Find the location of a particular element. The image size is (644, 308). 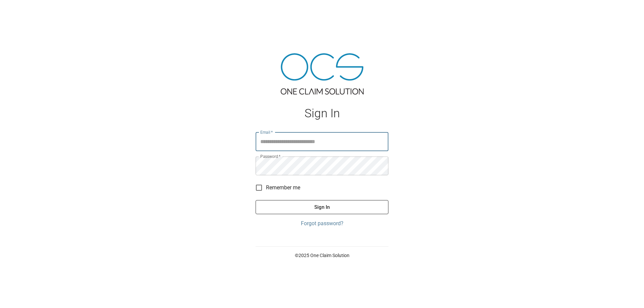

img: ocs-logo-tra.png is located at coordinates (322, 74).